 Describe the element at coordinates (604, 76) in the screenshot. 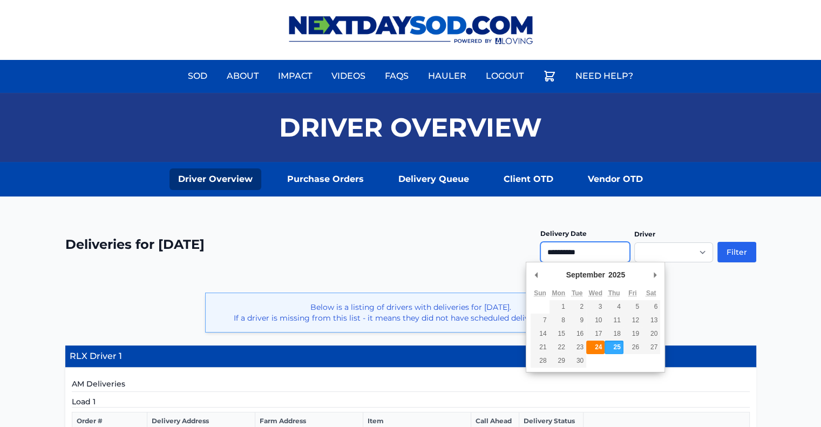

I see `a: Need Help?` at that location.